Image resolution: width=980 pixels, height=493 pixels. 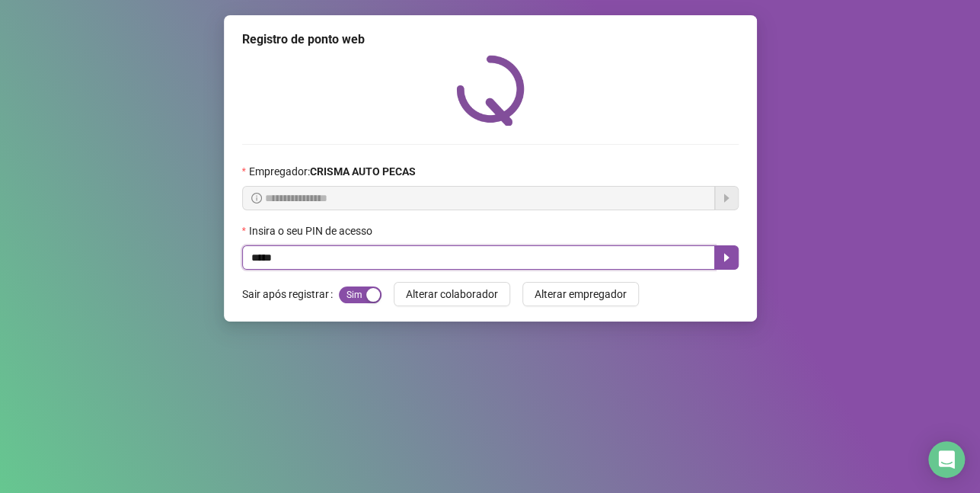 I want to click on div: Registro de ponto web, so click(x=490, y=40).